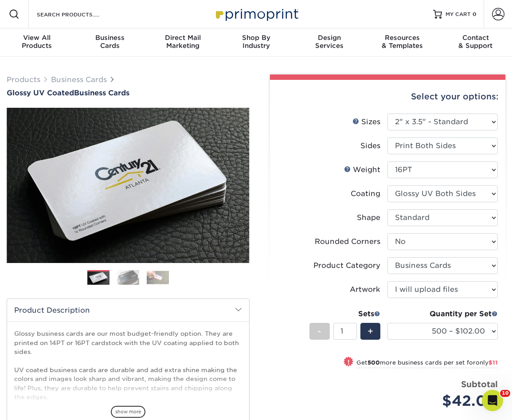  What do you see at coordinates (40, 92) in the screenshot?
I see `span: Glossy UV Coated` at bounding box center [40, 92].